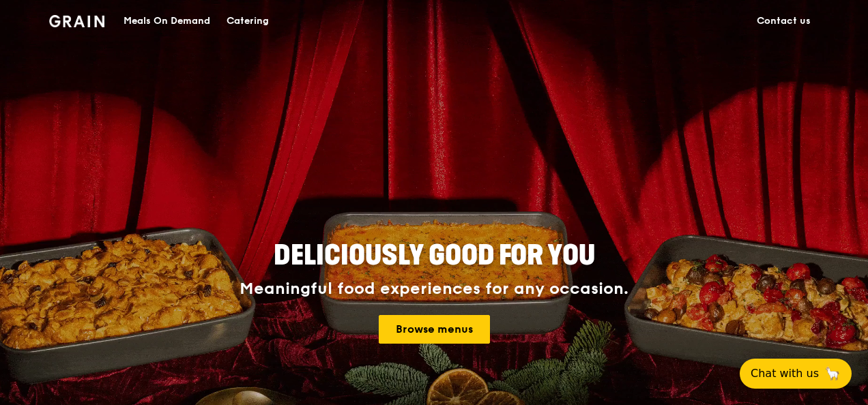 The image size is (868, 405). What do you see at coordinates (434, 329) in the screenshot?
I see `a: Browse menus` at bounding box center [434, 329].